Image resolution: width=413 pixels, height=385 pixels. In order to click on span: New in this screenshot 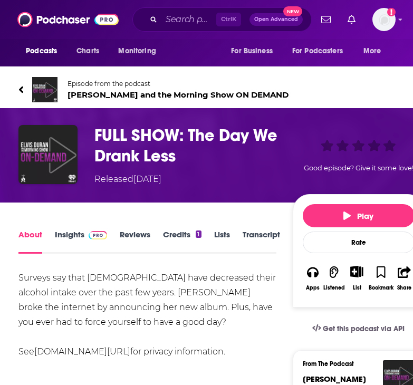, I will do `click(293, 11)`.